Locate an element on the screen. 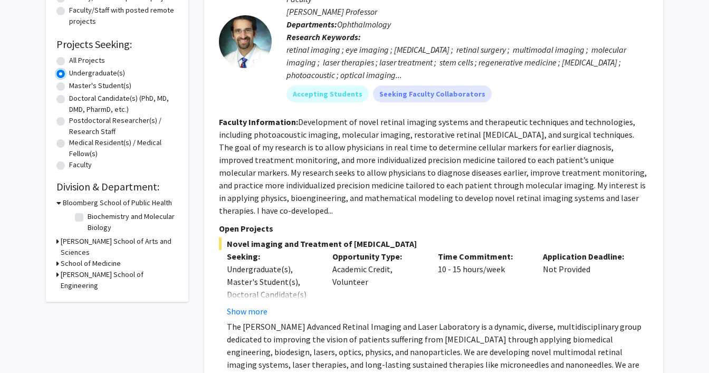 The width and height of the screenshot is (709, 373). button: Show more is located at coordinates (247, 311).